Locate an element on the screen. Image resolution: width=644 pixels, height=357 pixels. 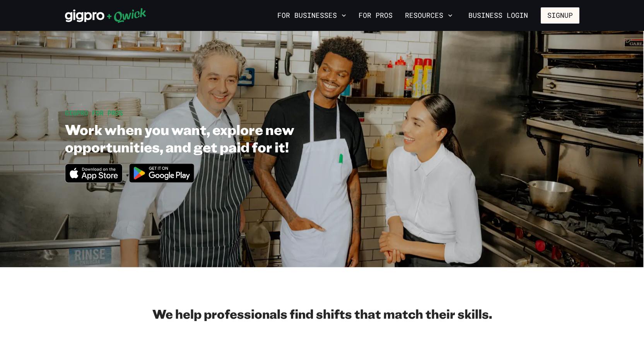
a: Download on the App Store is located at coordinates (94, 180).